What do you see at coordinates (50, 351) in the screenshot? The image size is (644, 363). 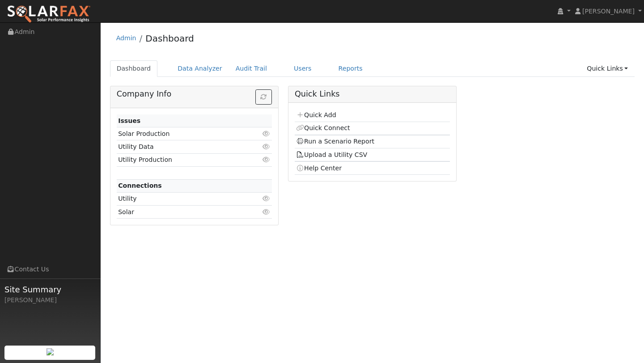 I see `img: retrieve` at bounding box center [50, 351].